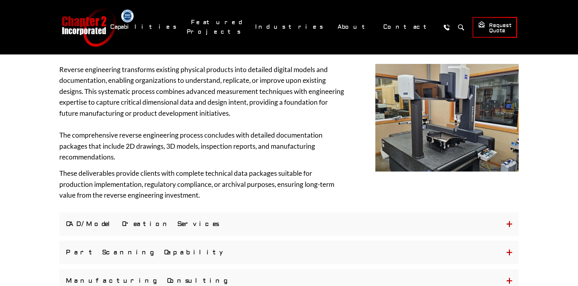  What do you see at coordinates (447, 27) in the screenshot?
I see `a: Call Us` at bounding box center [447, 27].